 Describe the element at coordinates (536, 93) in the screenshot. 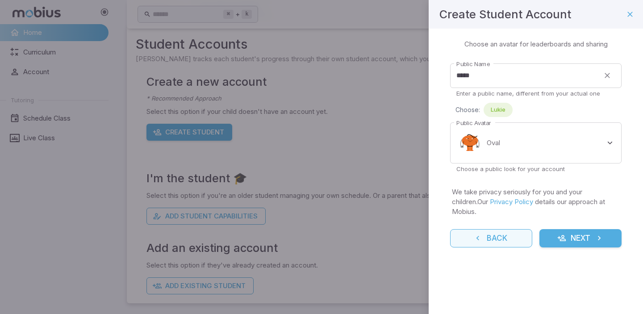

I see `p: Enter a public name, different from your actual one` at that location.